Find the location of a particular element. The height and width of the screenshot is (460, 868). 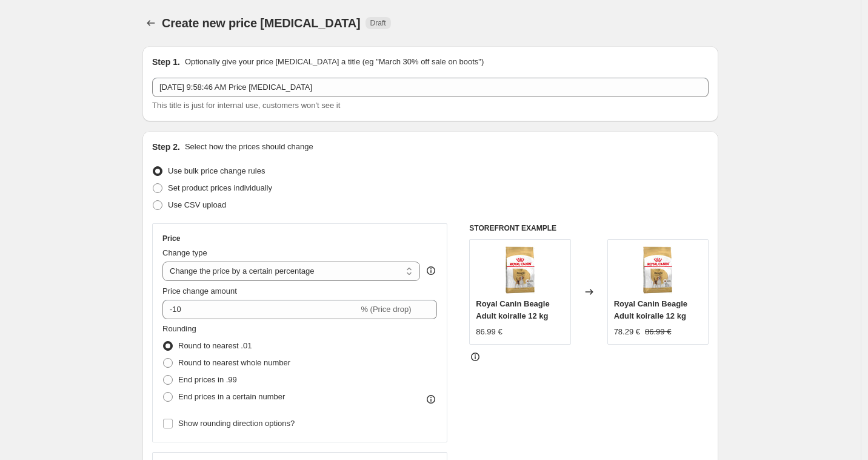

span: Round to nearest whole number is located at coordinates (234, 362).